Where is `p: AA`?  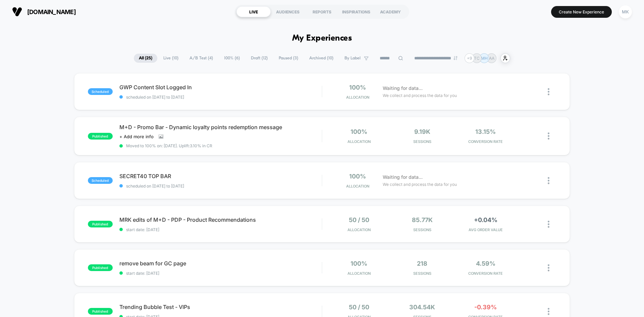 p: AA is located at coordinates (492, 58).